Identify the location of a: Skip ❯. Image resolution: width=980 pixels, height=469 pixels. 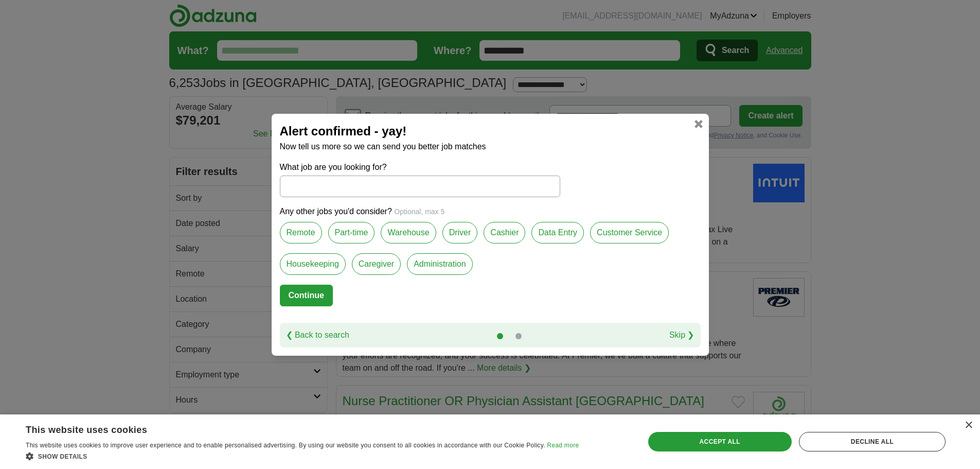
(682, 335).